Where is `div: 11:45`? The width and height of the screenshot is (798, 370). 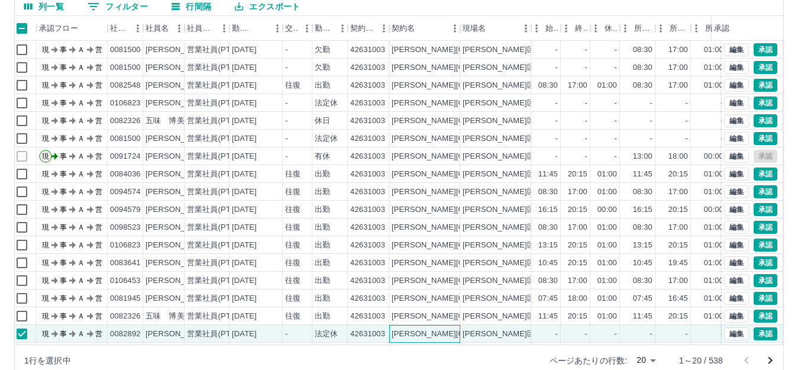
div: 11:45 is located at coordinates (548, 174).